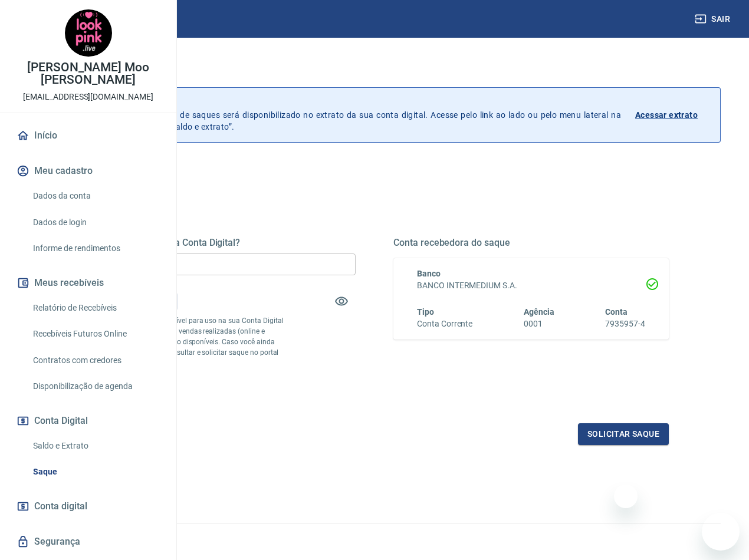 The width and height of the screenshot is (749, 560). What do you see at coordinates (95, 248) in the screenshot?
I see `a: Informe de rendimentos` at bounding box center [95, 248].